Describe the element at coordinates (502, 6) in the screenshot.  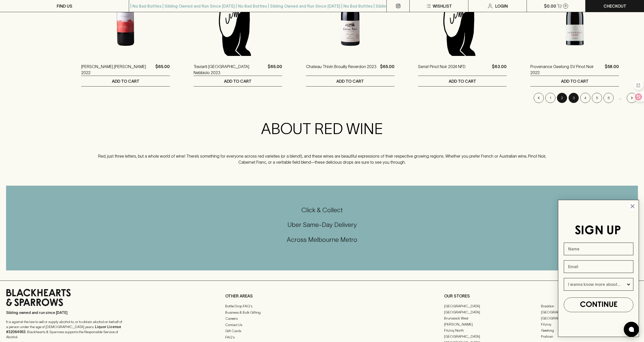
I see `p: Login` at that location.